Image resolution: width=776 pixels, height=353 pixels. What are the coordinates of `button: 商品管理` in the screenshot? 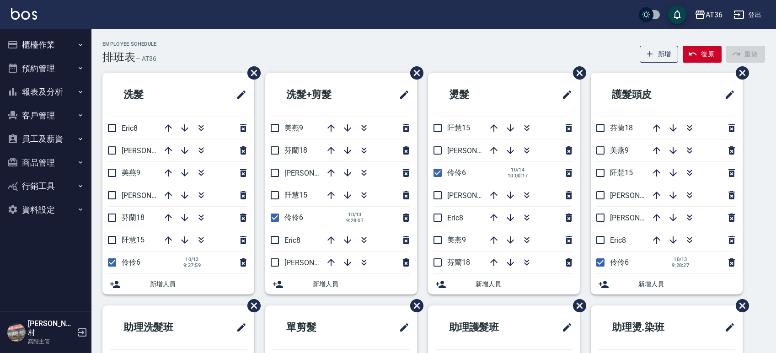 It's located at (46, 163).